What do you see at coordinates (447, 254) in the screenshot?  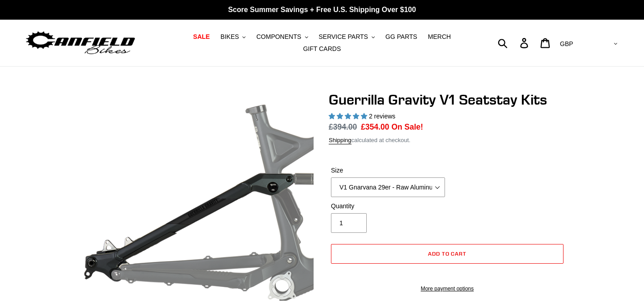 I see `span: Add to cart` at bounding box center [447, 254].